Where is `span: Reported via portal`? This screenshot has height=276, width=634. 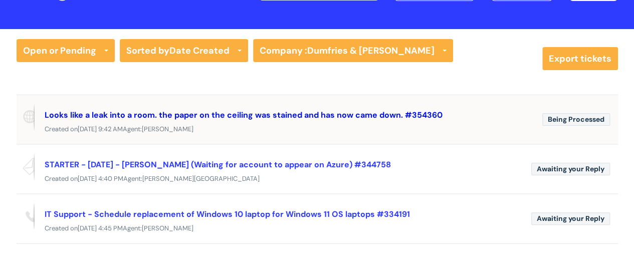 span: Reported via portal is located at coordinates (26, 117).